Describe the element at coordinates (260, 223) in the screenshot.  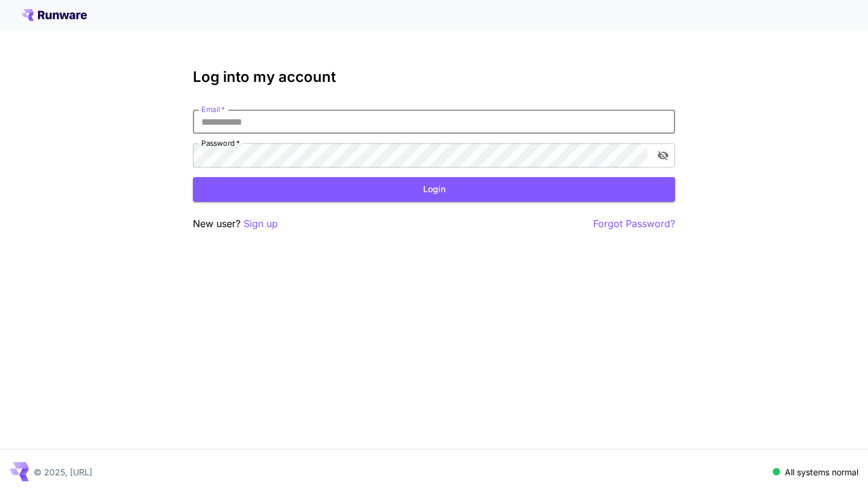
I see `button: Sign up` at that location.